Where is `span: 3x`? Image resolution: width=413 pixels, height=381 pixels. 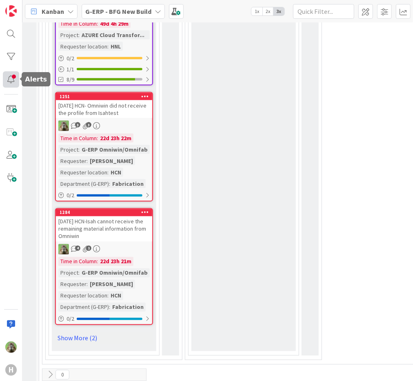 span: 3x is located at coordinates (278, 11).